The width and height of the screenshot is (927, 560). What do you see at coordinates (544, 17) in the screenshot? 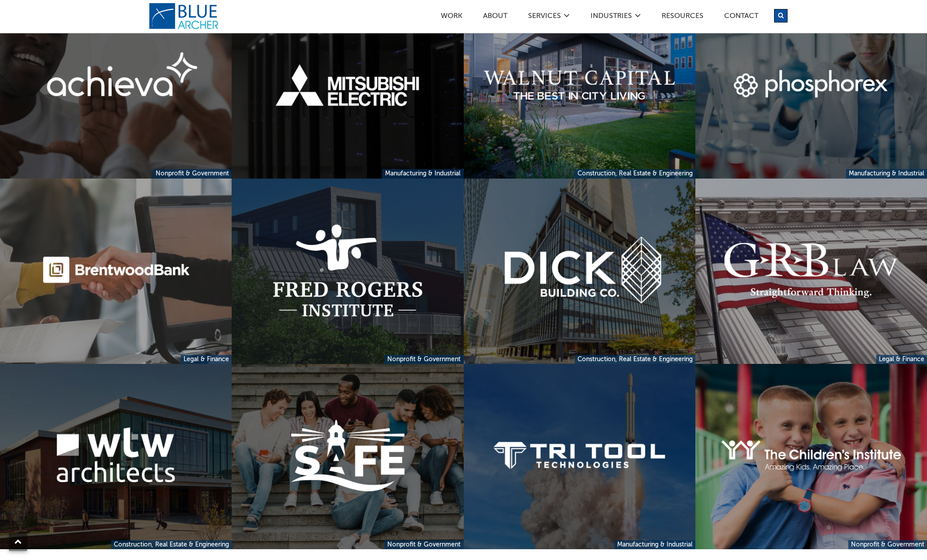
I see `a: SERVICES` at bounding box center [544, 17].